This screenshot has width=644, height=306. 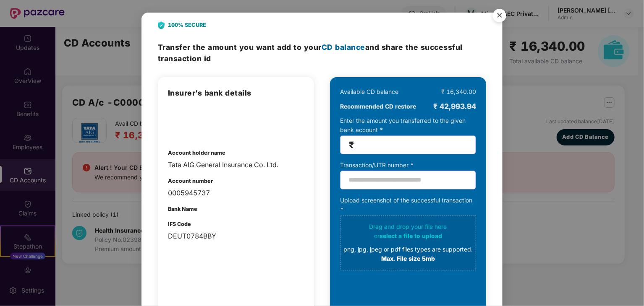 I want to click on div: Tata AIG General Insurance Co. Ltd., so click(x=236, y=165).